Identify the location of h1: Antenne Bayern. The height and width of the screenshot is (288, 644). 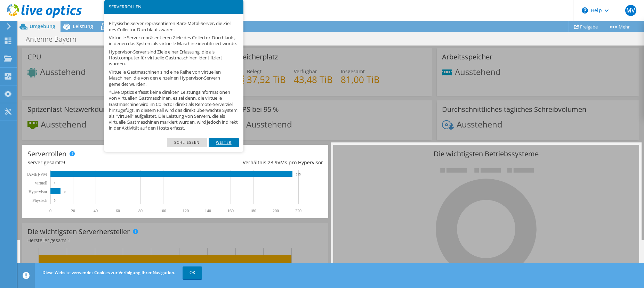
(55, 39).